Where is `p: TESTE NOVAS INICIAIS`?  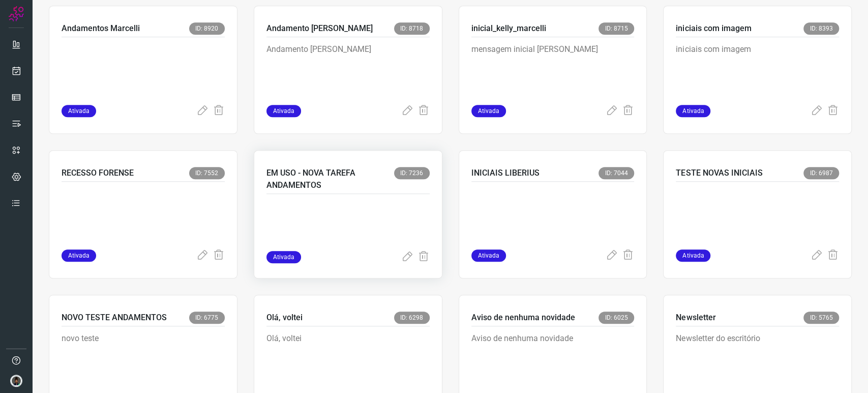 p: TESTE NOVAS INICIAIS is located at coordinates (719, 173).